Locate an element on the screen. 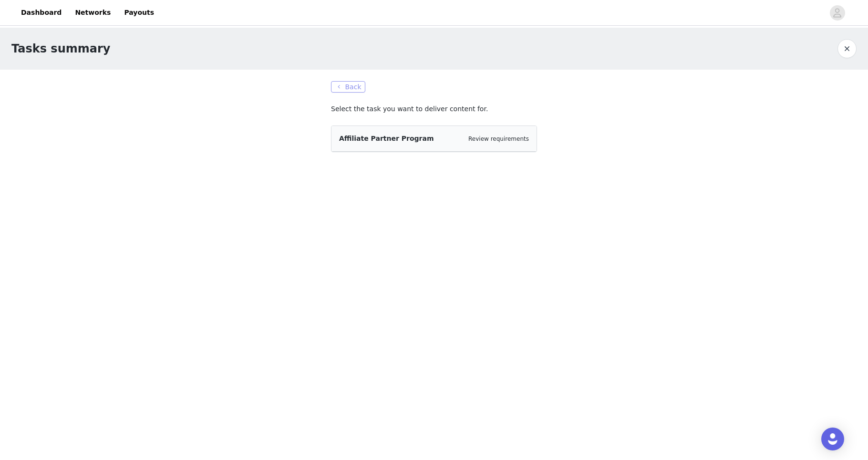 The width and height of the screenshot is (868, 460). a: Review requirements is located at coordinates (498, 139).